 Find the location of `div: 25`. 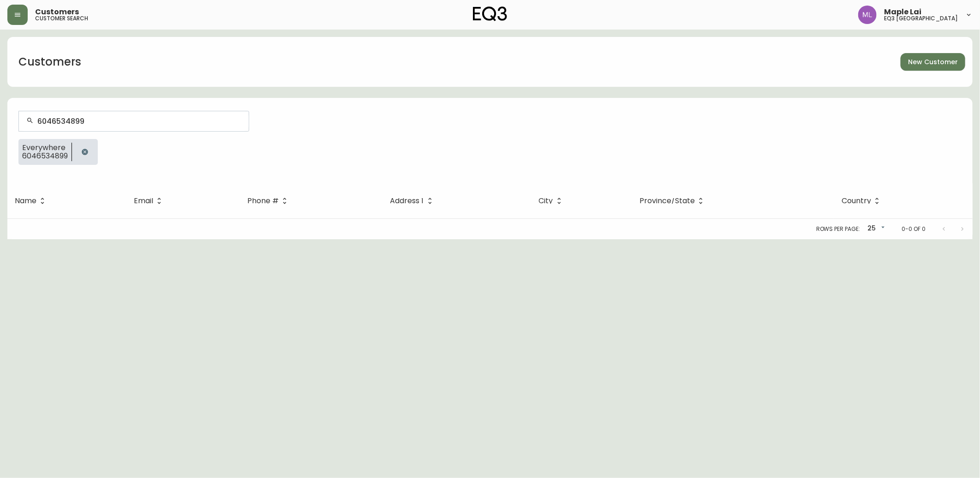

div: 25 is located at coordinates (875, 229).